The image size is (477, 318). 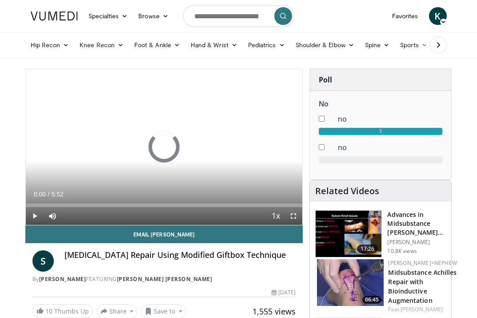 I want to click on h4: Related Videos, so click(x=347, y=191).